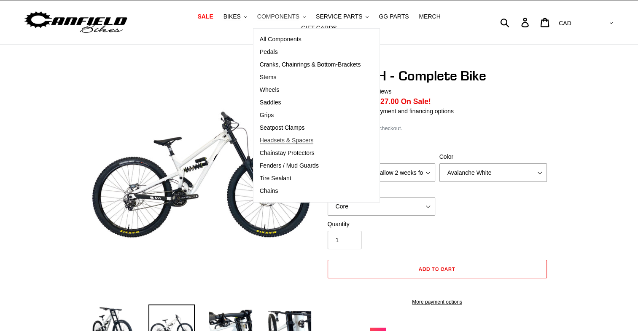 The image size is (638, 331). What do you see at coordinates (381, 157) in the screenshot?
I see `label: Size` at bounding box center [381, 157].